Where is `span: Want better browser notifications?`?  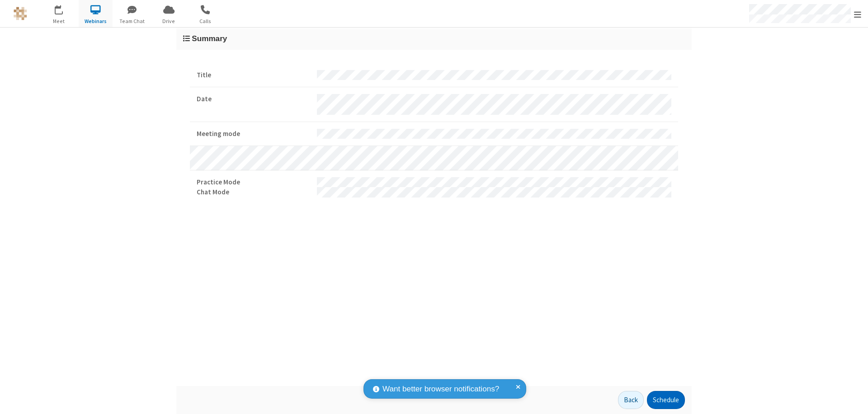
span: Want better browser notifications? is located at coordinates (441, 389).